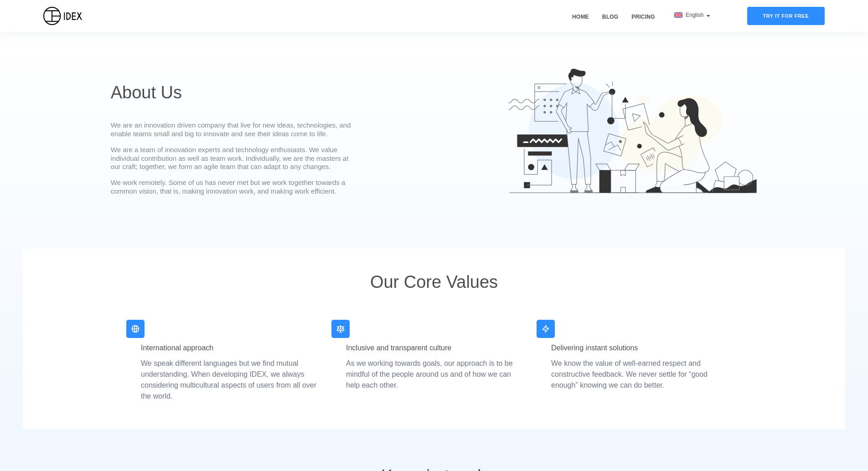 The image size is (868, 471). Describe the element at coordinates (233, 187) in the screenshot. I see `p: We work remotely. Some of us has never met but we work together towards a common vision, that is,...` at that location.